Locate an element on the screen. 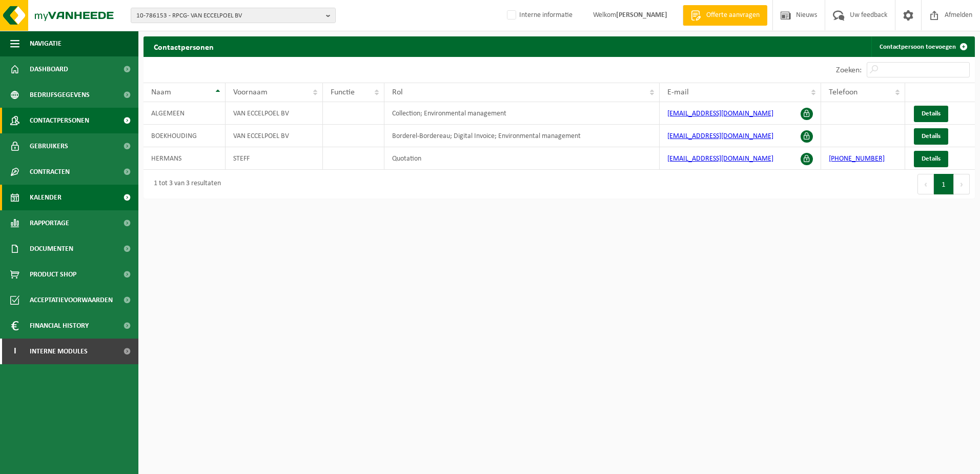 This screenshot has width=980, height=474. span: Kalender is located at coordinates (45, 197).